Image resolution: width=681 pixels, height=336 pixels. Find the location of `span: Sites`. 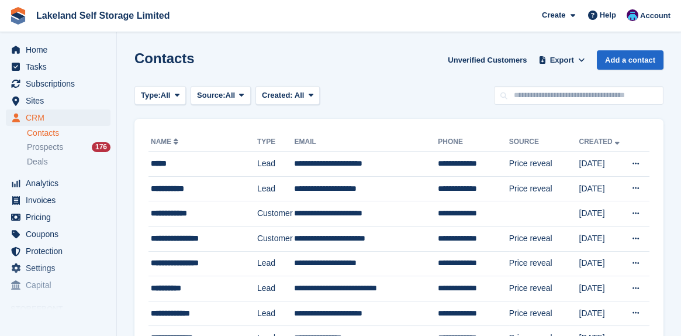

span: Sites is located at coordinates (61, 101).